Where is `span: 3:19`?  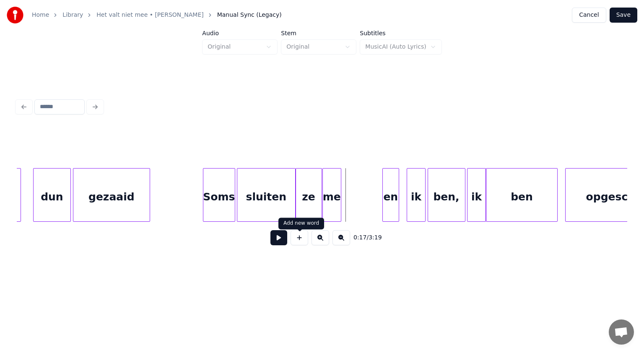
span: 3:19 is located at coordinates (375, 238).